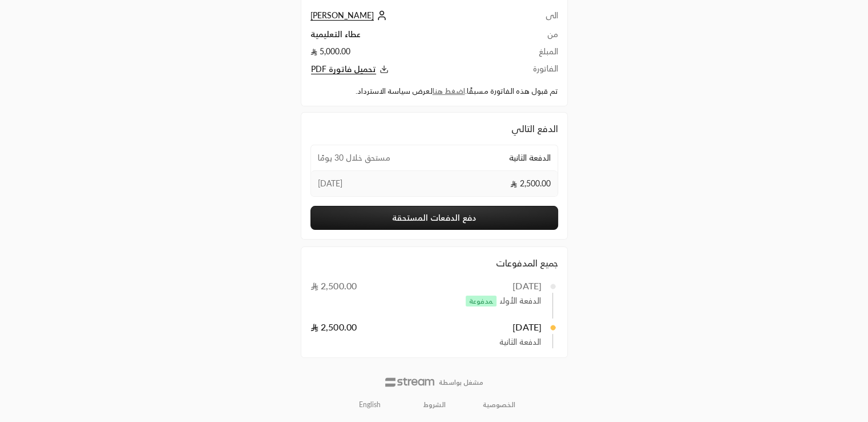 The image size is (868, 422). Describe the element at coordinates (461, 382) in the screenshot. I see `p: مشغل بواسطة` at that location.